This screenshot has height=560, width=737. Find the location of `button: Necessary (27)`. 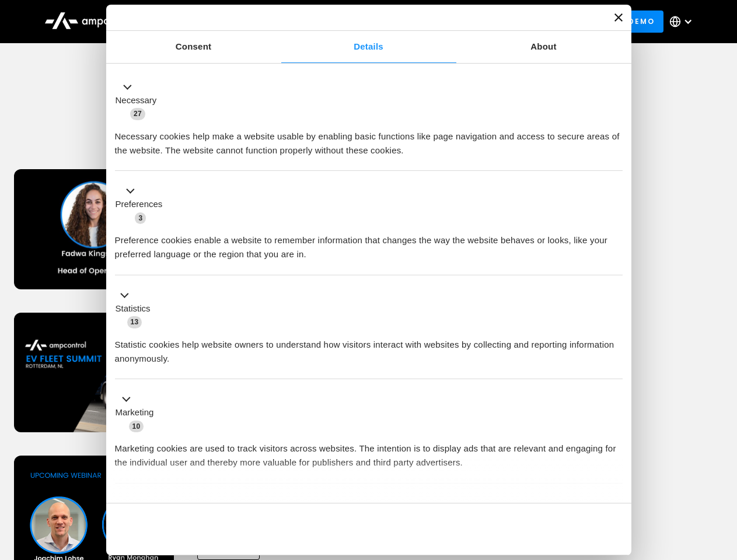

button: Necessary (27) is located at coordinates (139, 100).